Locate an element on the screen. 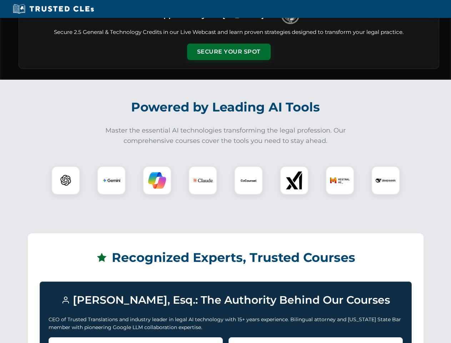 Image resolution: width=451 pixels, height=343 pixels. p: Secure 2.5 General & Technology Credits in our Live Webcast and learn proven strategies designed ... is located at coordinates (229, 32).